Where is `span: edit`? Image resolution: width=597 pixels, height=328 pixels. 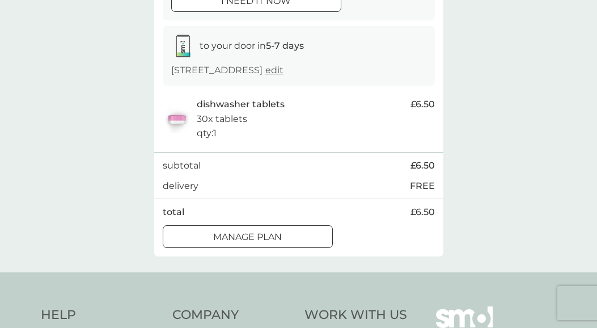 span: edit is located at coordinates (275, 70).